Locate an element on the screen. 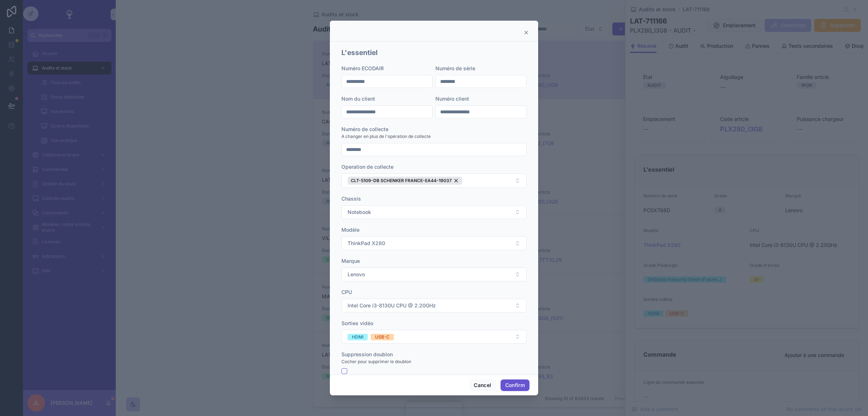  div: HDMI is located at coordinates (358, 337).